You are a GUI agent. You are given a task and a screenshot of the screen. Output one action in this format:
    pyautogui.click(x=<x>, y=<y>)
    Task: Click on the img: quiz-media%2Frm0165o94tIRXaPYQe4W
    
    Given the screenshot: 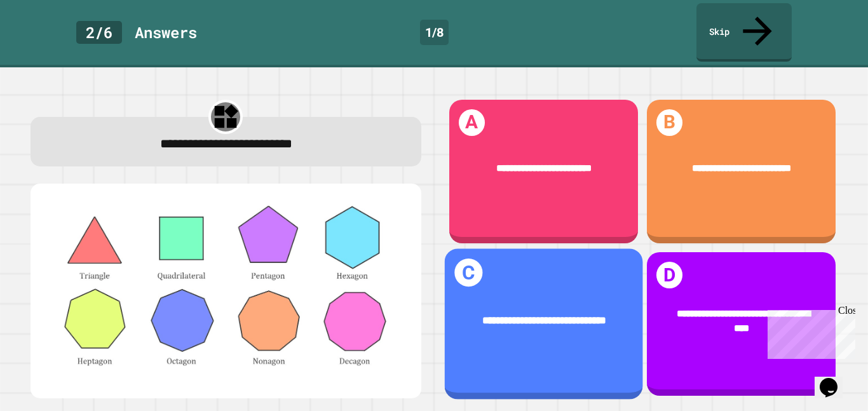 What is the action you would take?
    pyautogui.click(x=225, y=290)
    